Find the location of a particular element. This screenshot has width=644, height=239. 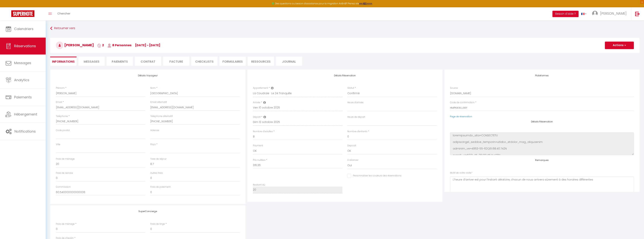

span: Notifications is located at coordinates (25, 131).